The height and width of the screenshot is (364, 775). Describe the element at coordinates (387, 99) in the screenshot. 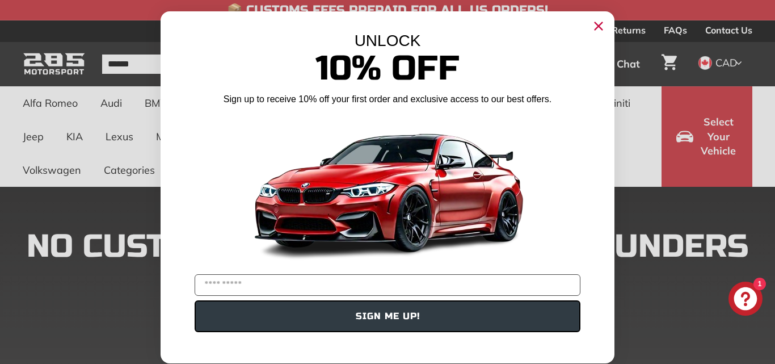

I see `span: Sign up to receive 10% off your first order and exclusive access to our best offers.` at that location.